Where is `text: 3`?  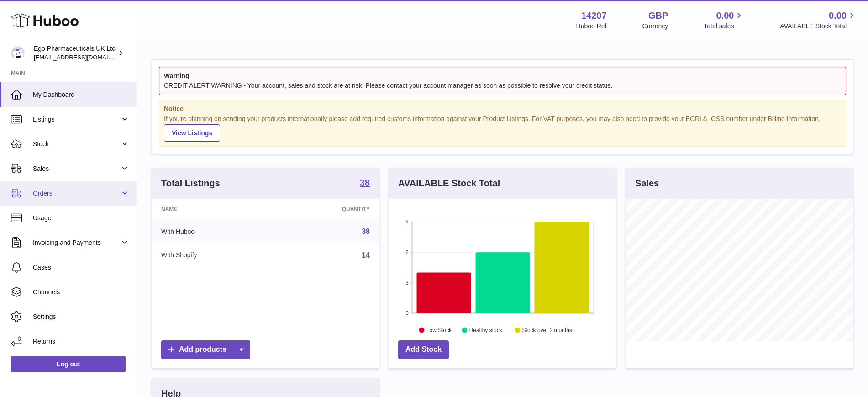 text: 3 is located at coordinates (407, 282).